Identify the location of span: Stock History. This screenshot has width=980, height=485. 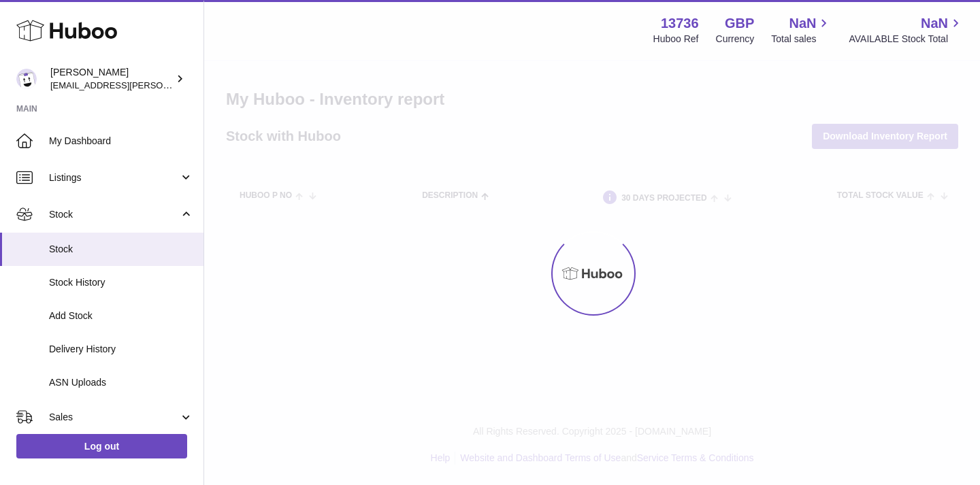
(121, 282).